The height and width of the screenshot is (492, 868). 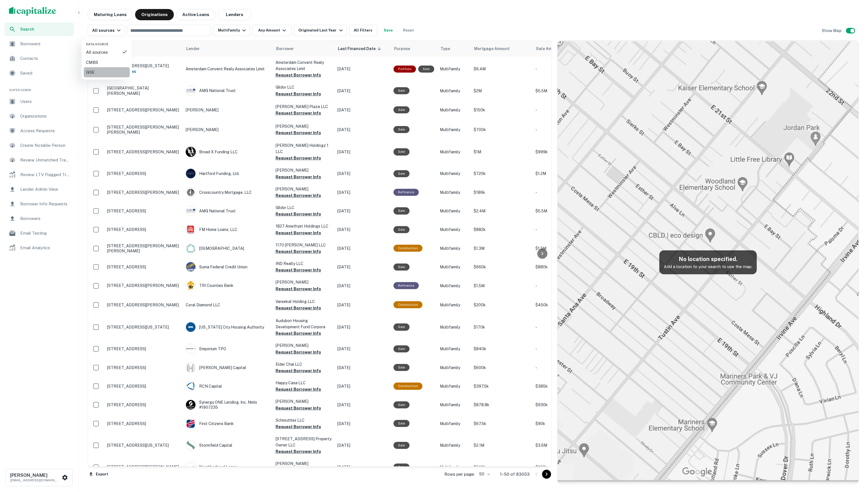 I want to click on div: Chat Widget, so click(x=854, y=460).